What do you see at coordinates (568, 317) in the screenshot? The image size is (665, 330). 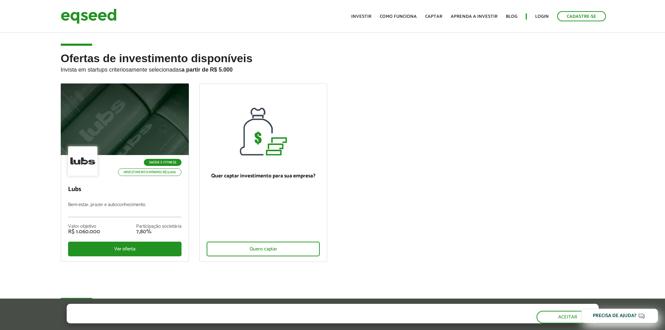 I see `button: Aceitar` at bounding box center [568, 317].